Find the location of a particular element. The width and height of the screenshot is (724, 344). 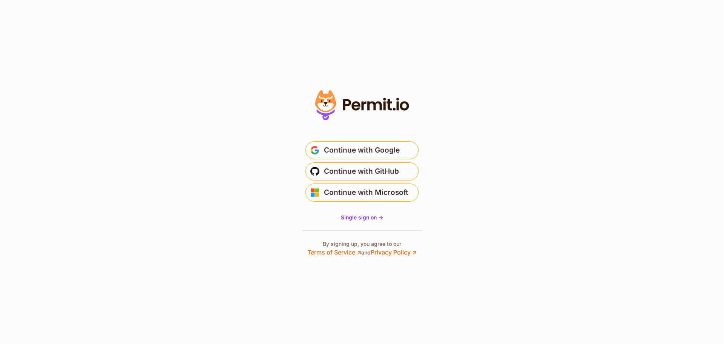

span: Single sign on -> is located at coordinates (362, 217).